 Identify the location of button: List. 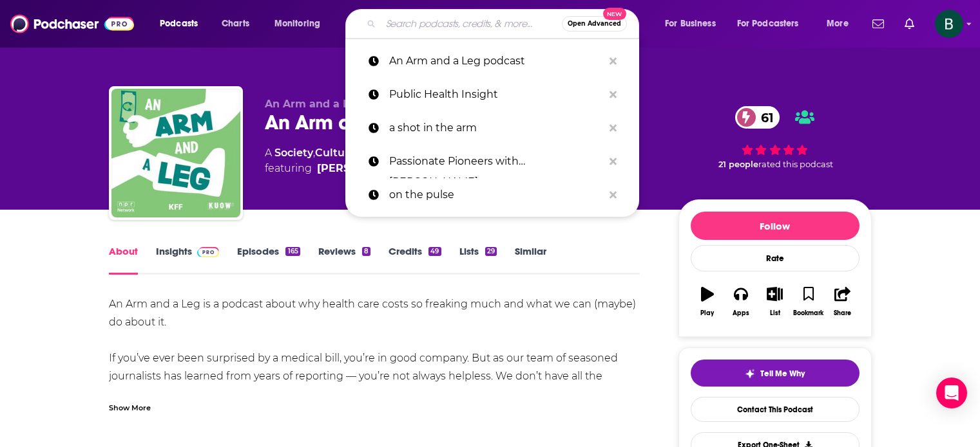
(774, 302).